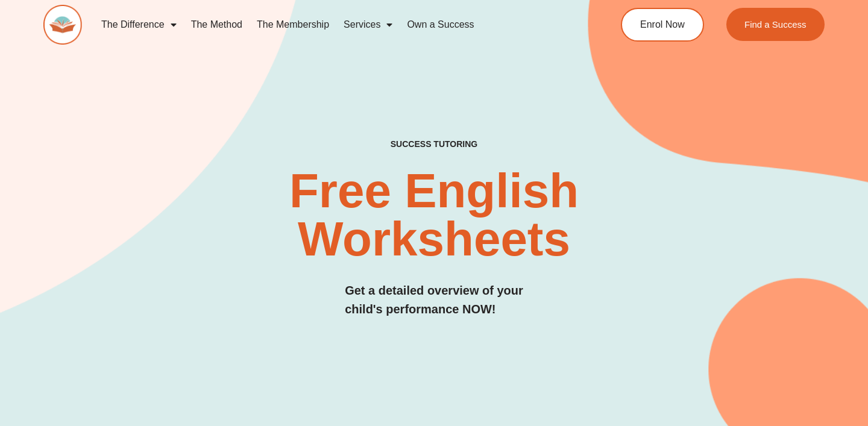 The image size is (868, 426). I want to click on a: Enrol Now, so click(663, 25).